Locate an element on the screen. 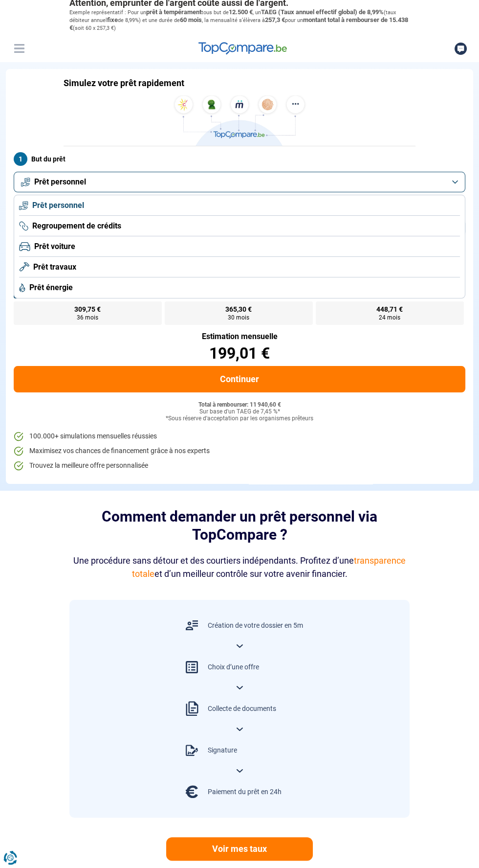  span: TAEG (Taux annuel effectif global) de 8,99% is located at coordinates (322, 12).